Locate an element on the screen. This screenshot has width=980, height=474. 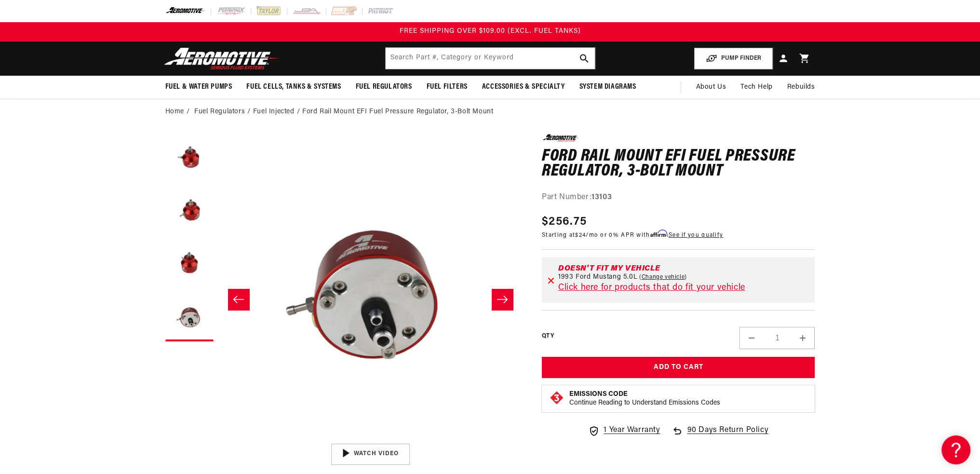
button: Load image 3 in gallery view is located at coordinates (189, 264).